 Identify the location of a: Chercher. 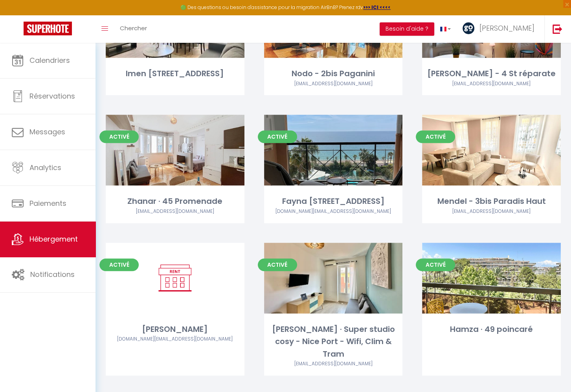
(133, 29).